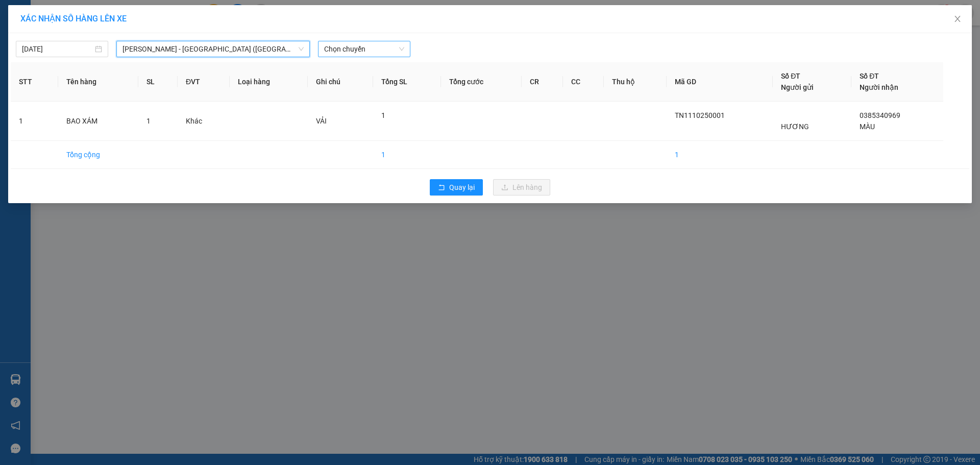 The image size is (980, 465). What do you see at coordinates (268, 81) in the screenshot?
I see `th: Loại hàng` at bounding box center [268, 81].